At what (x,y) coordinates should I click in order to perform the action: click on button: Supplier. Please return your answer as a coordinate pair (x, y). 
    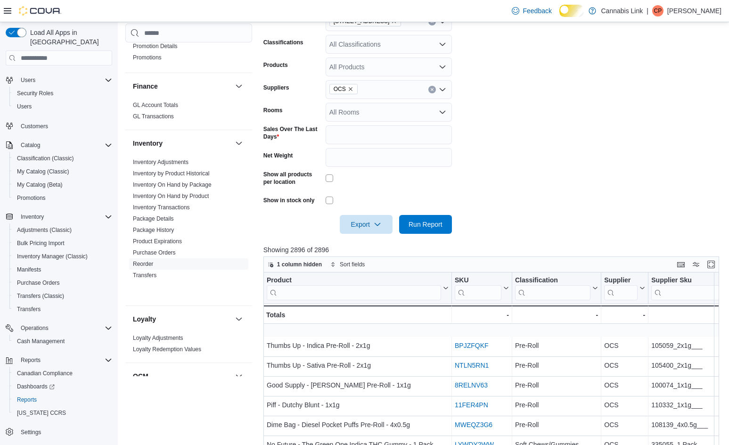
    Looking at the image, I should click on (625, 288).